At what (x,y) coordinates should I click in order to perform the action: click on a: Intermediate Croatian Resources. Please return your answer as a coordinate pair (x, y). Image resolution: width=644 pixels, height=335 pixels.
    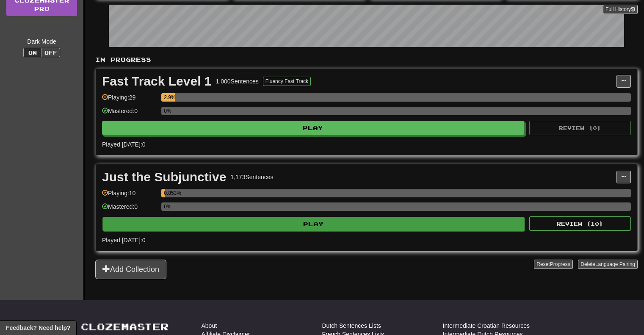
    Looking at the image, I should click on (486, 326).